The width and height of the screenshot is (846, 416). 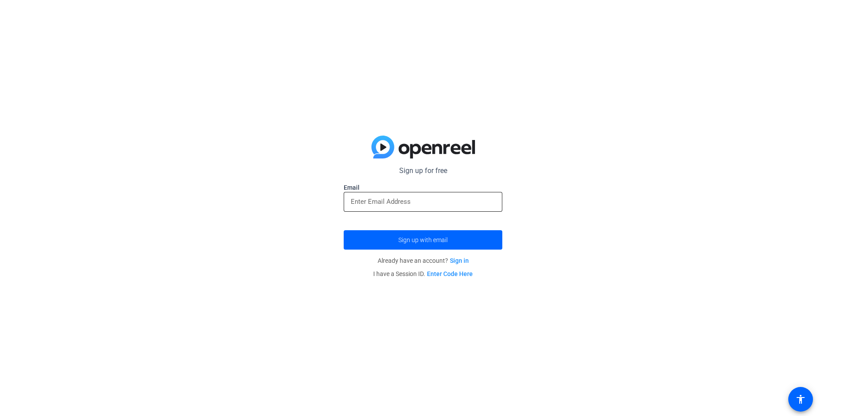 What do you see at coordinates (800, 399) in the screenshot?
I see `mat-icon: accessibility` at bounding box center [800, 399].